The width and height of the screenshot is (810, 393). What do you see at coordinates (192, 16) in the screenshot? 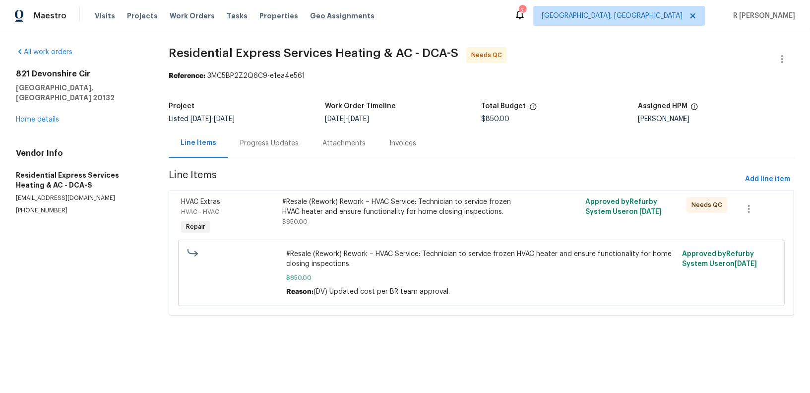
I see `span: Work Orders` at bounding box center [192, 16].